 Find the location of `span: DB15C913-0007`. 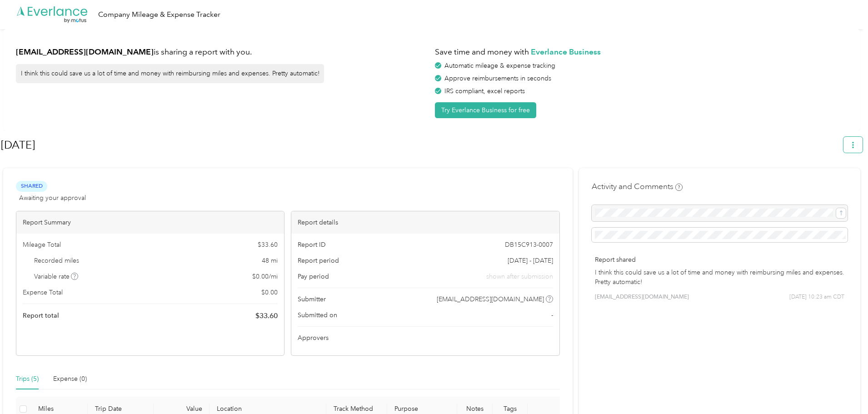

span: DB15C913-0007 is located at coordinates (529, 244).